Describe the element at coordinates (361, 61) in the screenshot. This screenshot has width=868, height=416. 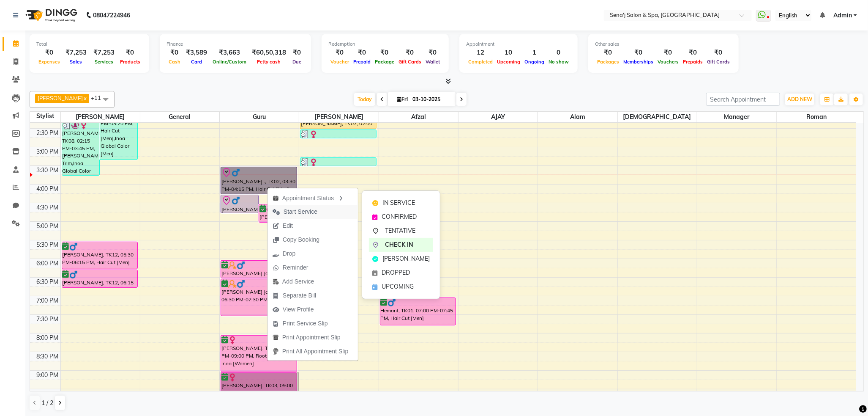
I see `span: Prepaid` at that location.